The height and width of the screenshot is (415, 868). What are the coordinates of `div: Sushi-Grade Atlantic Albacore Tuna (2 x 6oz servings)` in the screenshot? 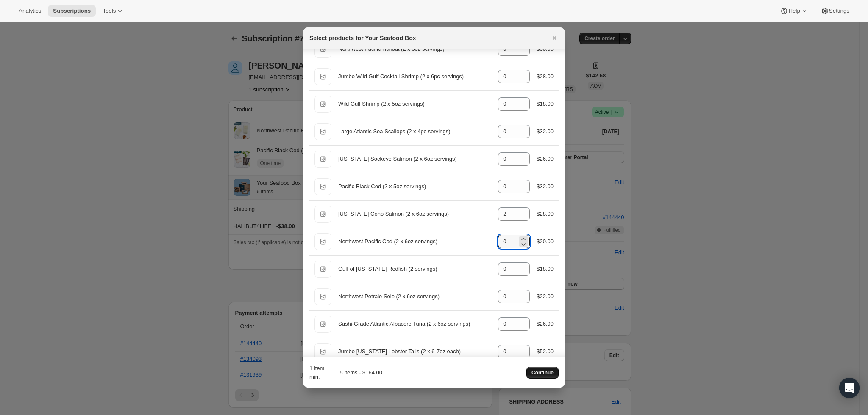 It's located at (414, 324).